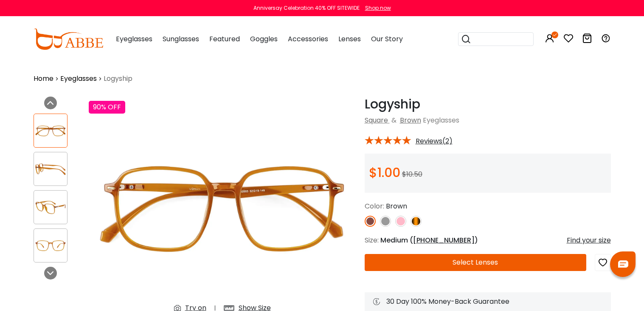  What do you see at coordinates (412, 174) in the screenshot?
I see `span: $10.50` at bounding box center [412, 174].